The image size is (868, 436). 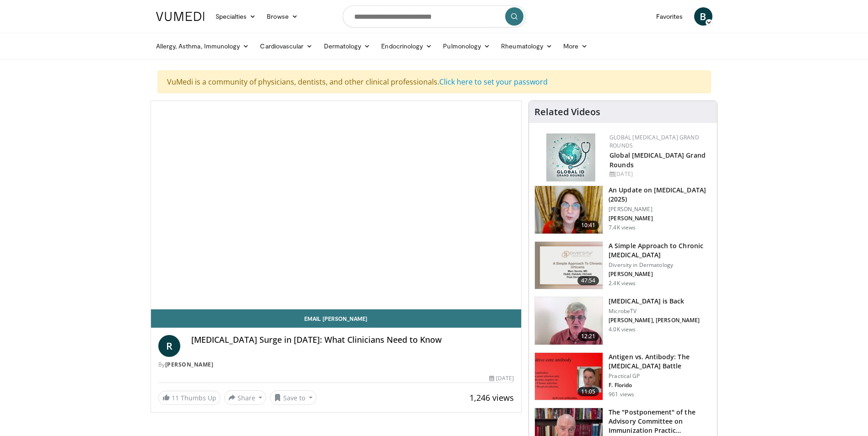 I want to click on a: Dermatology, so click(x=347, y=46).